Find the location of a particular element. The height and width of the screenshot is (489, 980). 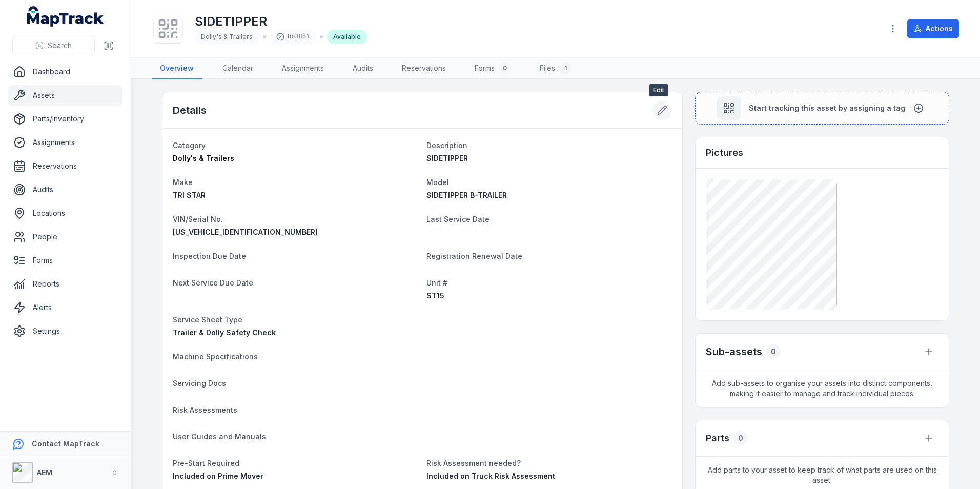

span: Make is located at coordinates (183, 182).